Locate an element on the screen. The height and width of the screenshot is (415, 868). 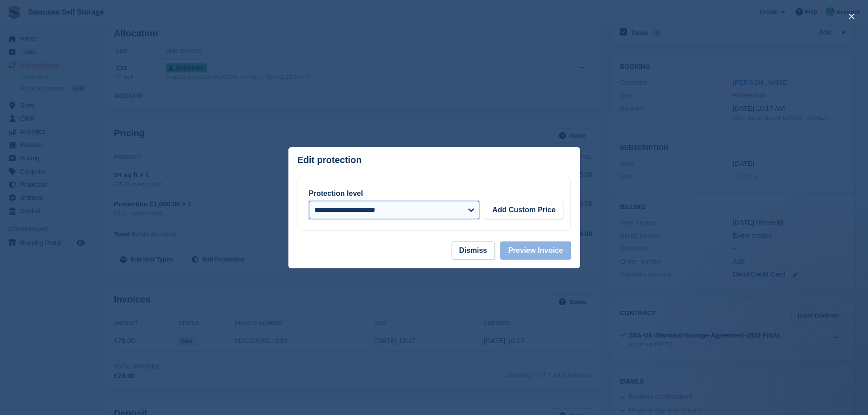
button: Preview Invoice is located at coordinates (535, 251).